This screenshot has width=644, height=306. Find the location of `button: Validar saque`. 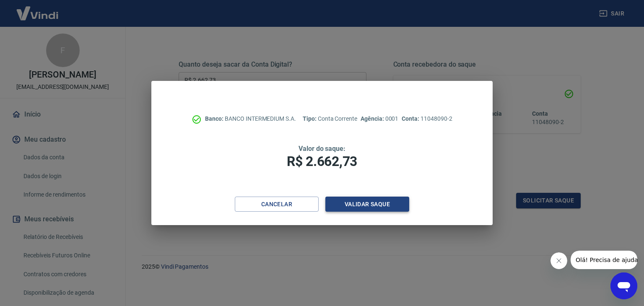

button: Validar saque is located at coordinates (367, 204).